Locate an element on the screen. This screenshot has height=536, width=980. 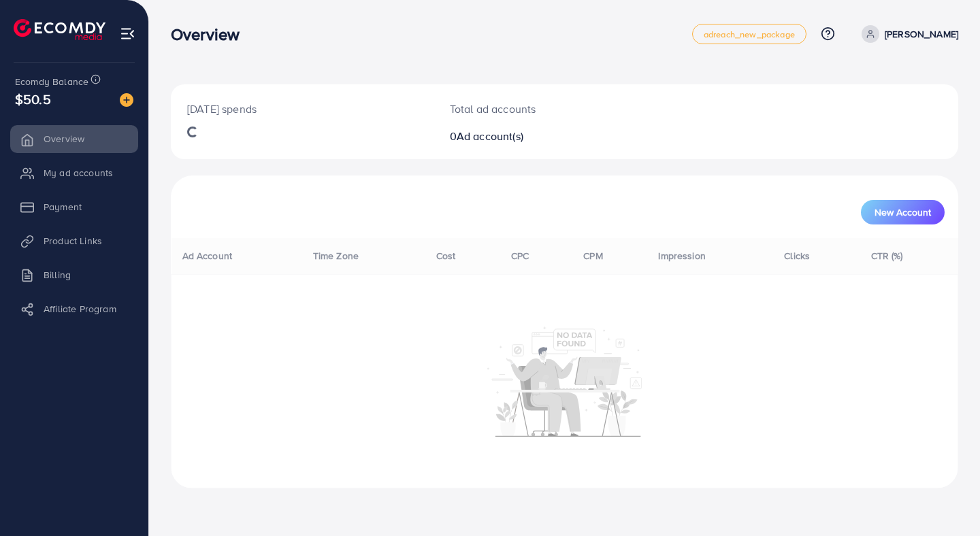
span: adreach_new_package is located at coordinates (750, 34).